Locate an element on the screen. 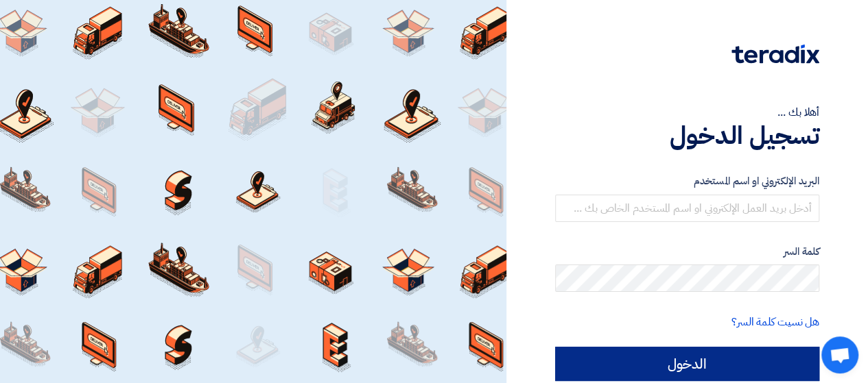  input: الدخول is located at coordinates (687, 364).